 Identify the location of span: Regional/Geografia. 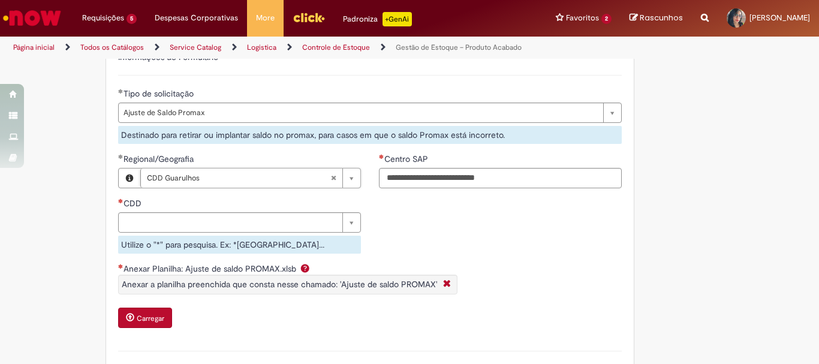
(159, 159).